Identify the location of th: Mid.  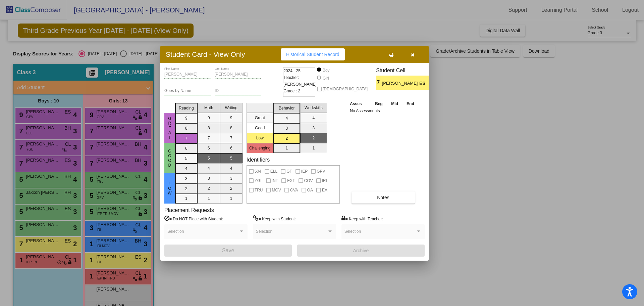
(394, 104).